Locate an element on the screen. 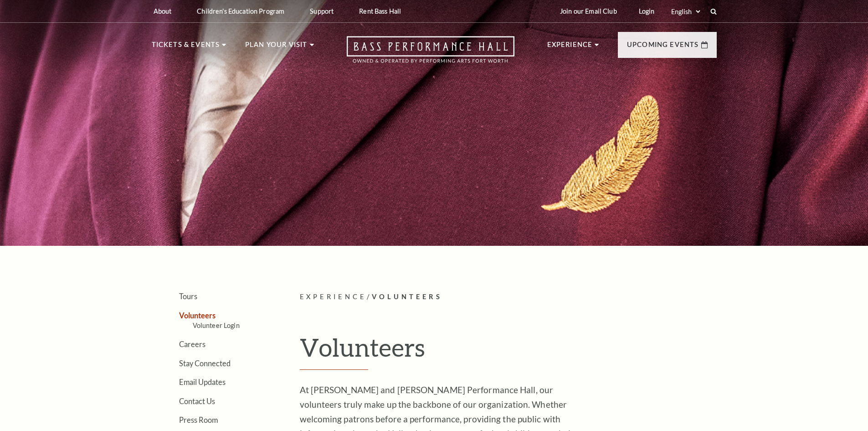 This screenshot has height=431, width=868. select: Select: is located at coordinates (685, 11).